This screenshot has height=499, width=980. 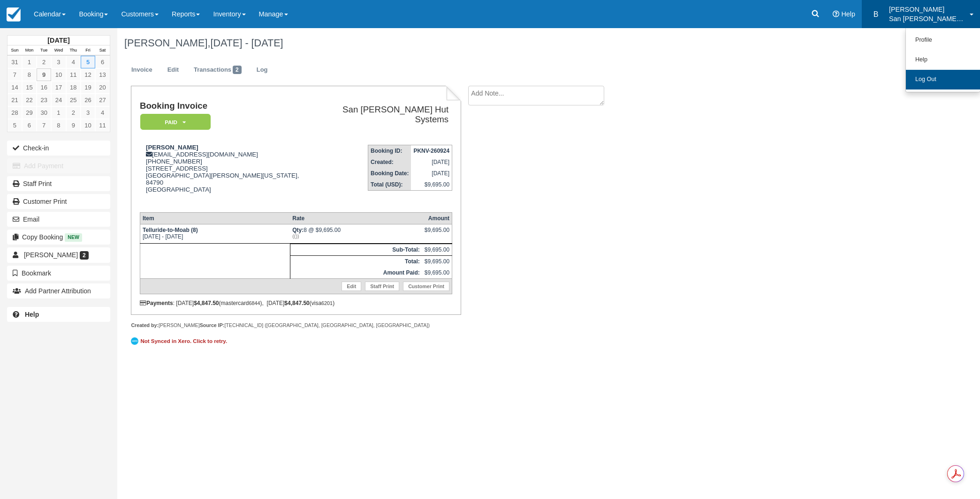 I want to click on a: 14, so click(x=15, y=87).